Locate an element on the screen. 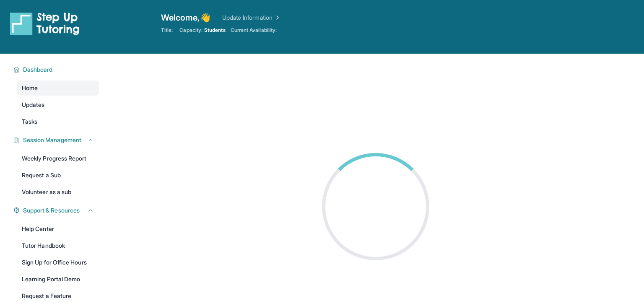 The image size is (644, 306). span: Session Management is located at coordinates (52, 140).